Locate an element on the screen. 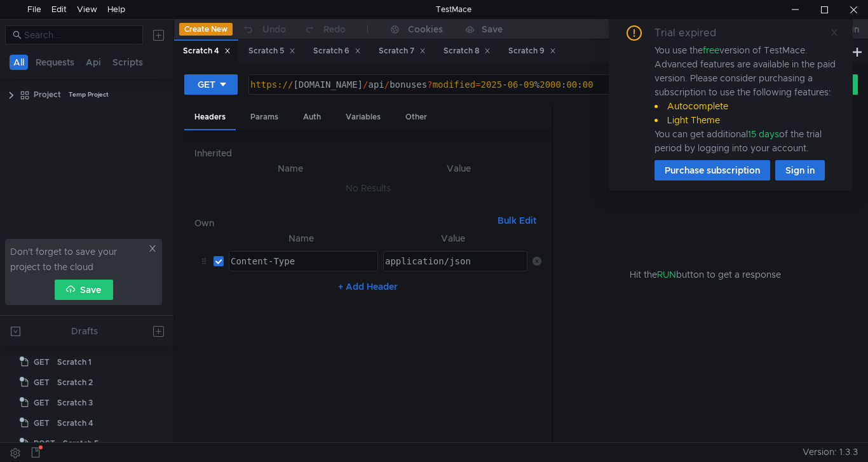 Image resolution: width=868 pixels, height=462 pixels. li: Light Theme is located at coordinates (745, 120).